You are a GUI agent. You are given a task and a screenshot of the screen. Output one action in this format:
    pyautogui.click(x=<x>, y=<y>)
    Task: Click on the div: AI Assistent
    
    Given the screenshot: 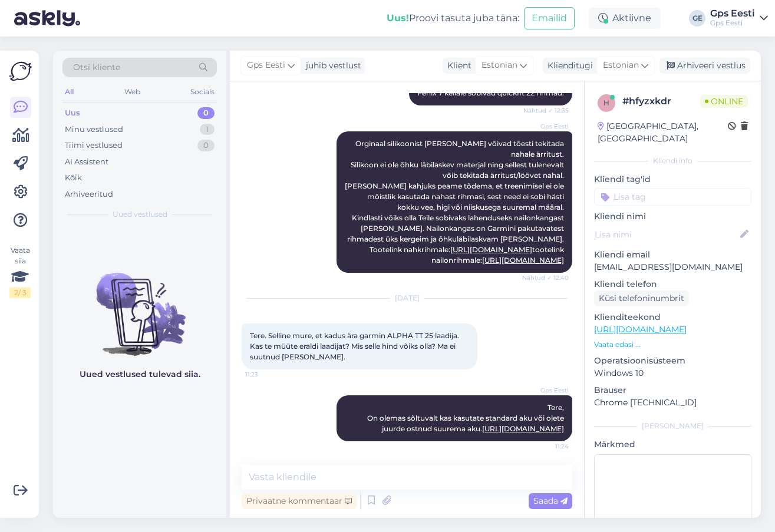 What is the action you would take?
    pyautogui.click(x=87, y=162)
    